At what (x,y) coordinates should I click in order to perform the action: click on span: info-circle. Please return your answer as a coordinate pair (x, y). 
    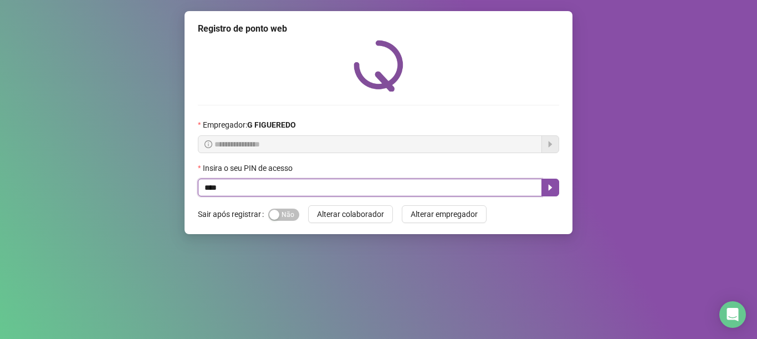
    Looking at the image, I should click on (208, 144).